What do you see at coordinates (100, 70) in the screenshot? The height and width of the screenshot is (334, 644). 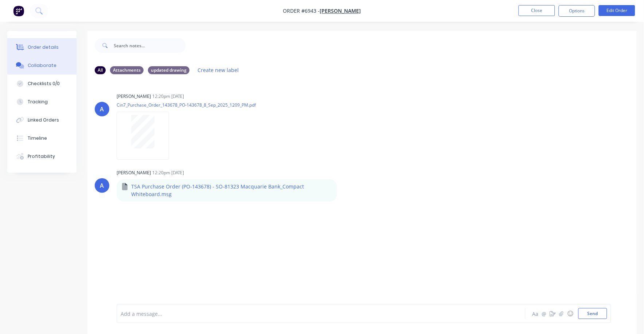 I see `div: All` at bounding box center [100, 70].